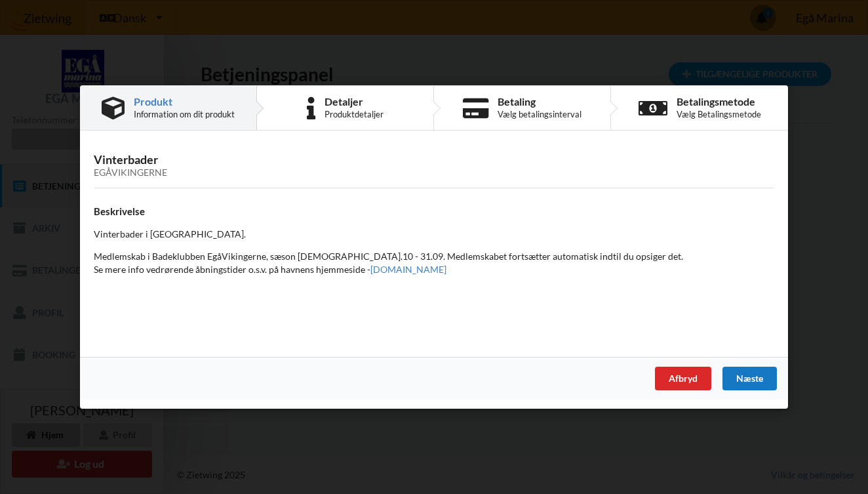 Image resolution: width=868 pixels, height=494 pixels. What do you see at coordinates (184, 101) in the screenshot?
I see `div: Produkt` at bounding box center [184, 101].